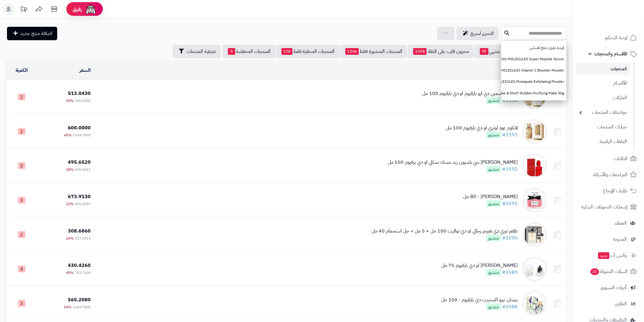  I want to click on div: نيشان تيرو اكستريت دي بارفيوم - 100 مل, so click(479, 300).